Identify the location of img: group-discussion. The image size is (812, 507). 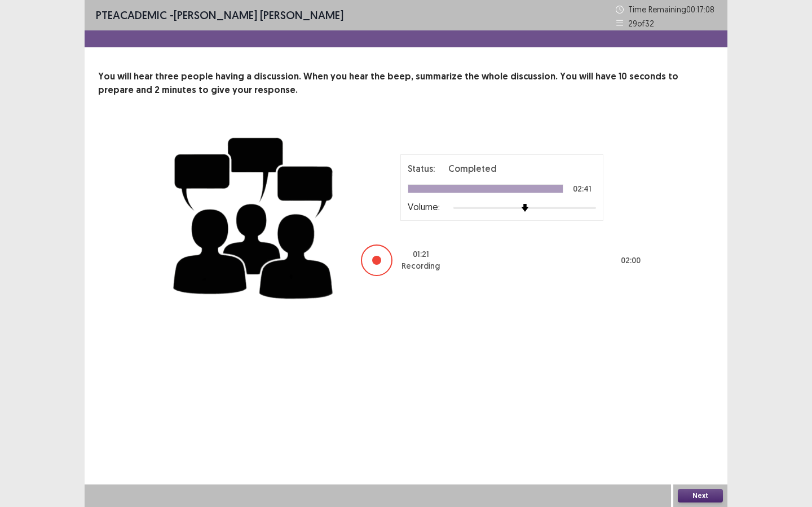
(254, 216).